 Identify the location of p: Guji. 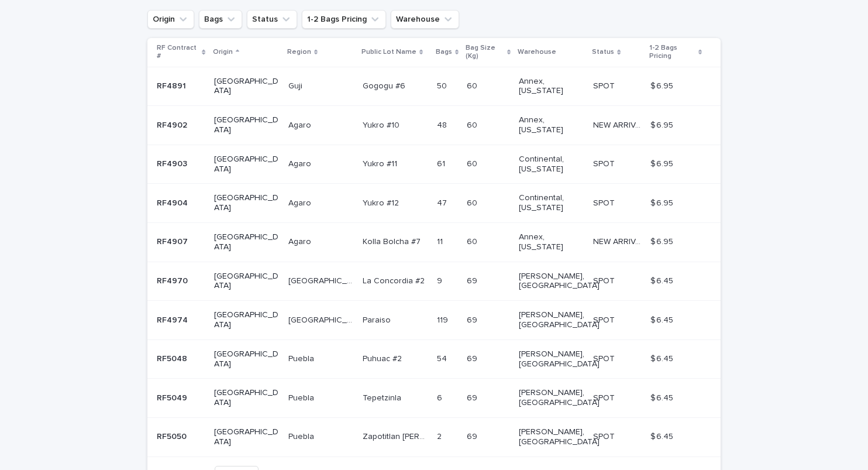
(297, 85).